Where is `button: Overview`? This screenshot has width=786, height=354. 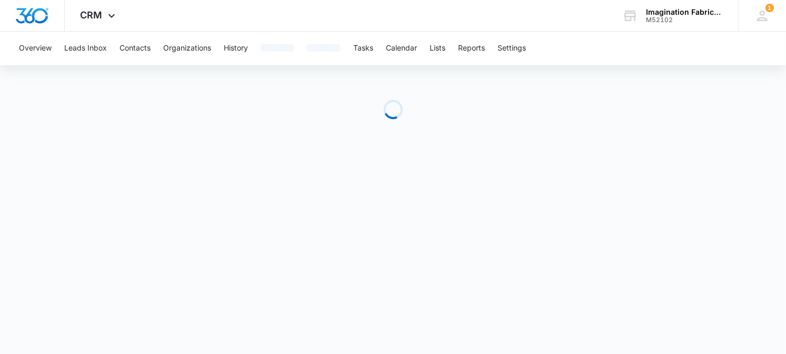
button: Overview is located at coordinates (35, 48).